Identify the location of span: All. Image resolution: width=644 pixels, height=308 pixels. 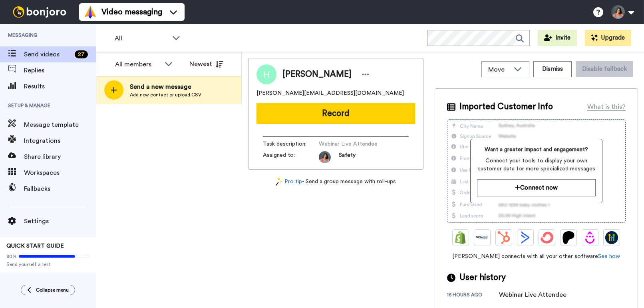
(141, 38).